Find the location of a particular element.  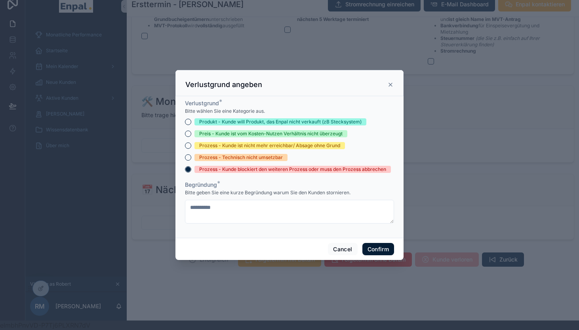

div: Prozess - Technisch nicht umsetzbar is located at coordinates (241, 157).